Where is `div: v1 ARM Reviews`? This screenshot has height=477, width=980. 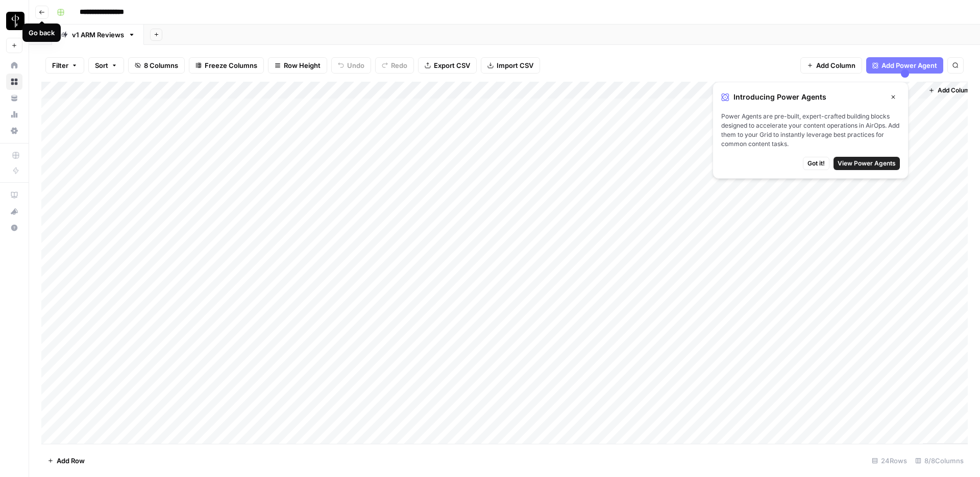 div: v1 ARM Reviews is located at coordinates (98, 35).